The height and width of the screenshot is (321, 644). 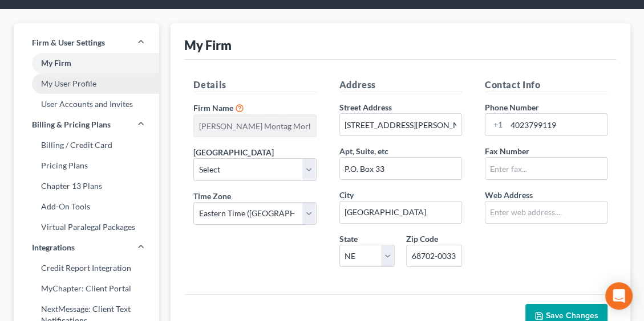 What do you see at coordinates (86, 145) in the screenshot?
I see `a: Billing / Credit Card` at bounding box center [86, 145].